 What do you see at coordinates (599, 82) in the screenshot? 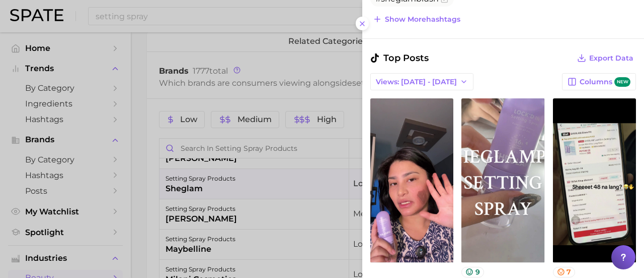
I see `button: Columnsnew` at bounding box center [599, 82].